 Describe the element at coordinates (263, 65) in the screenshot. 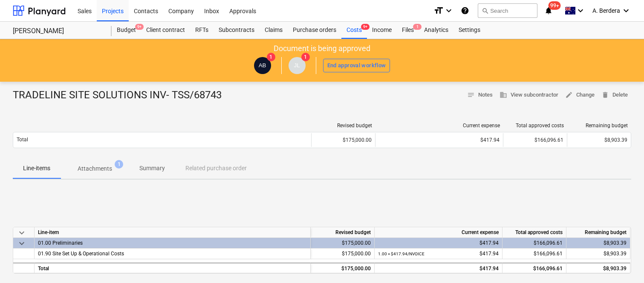

I see `div: Alberto Berdera` at that location.